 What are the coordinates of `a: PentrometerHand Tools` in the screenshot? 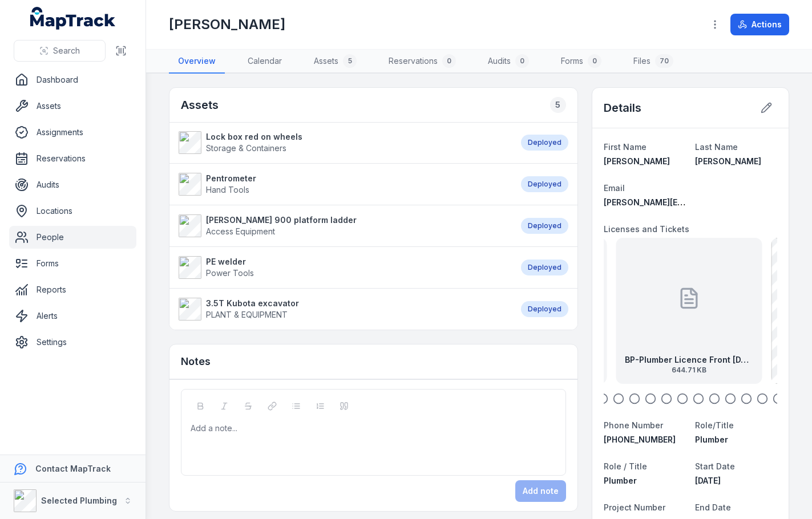 It's located at (344, 185).